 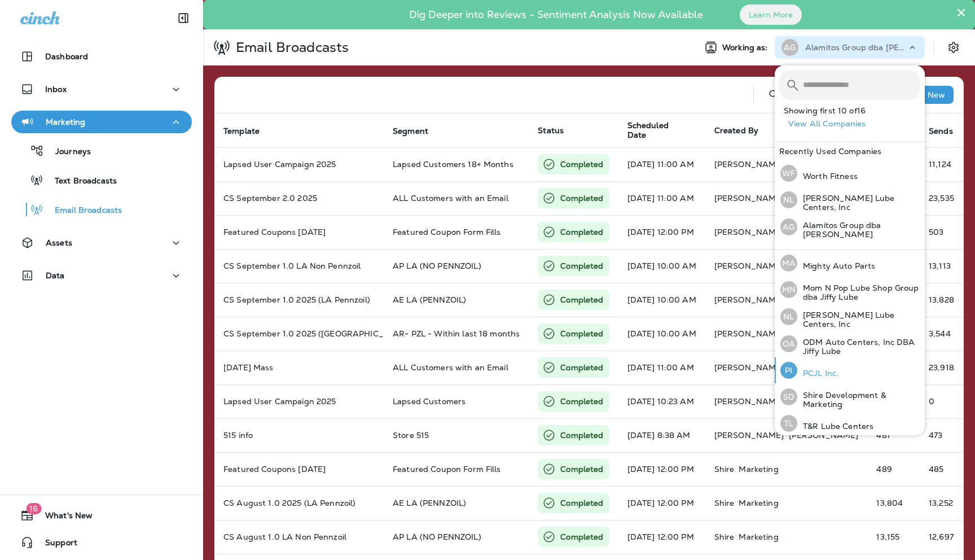 What do you see at coordinates (850, 151) in the screenshot?
I see `div: Recently Used Companies` at bounding box center [850, 151].